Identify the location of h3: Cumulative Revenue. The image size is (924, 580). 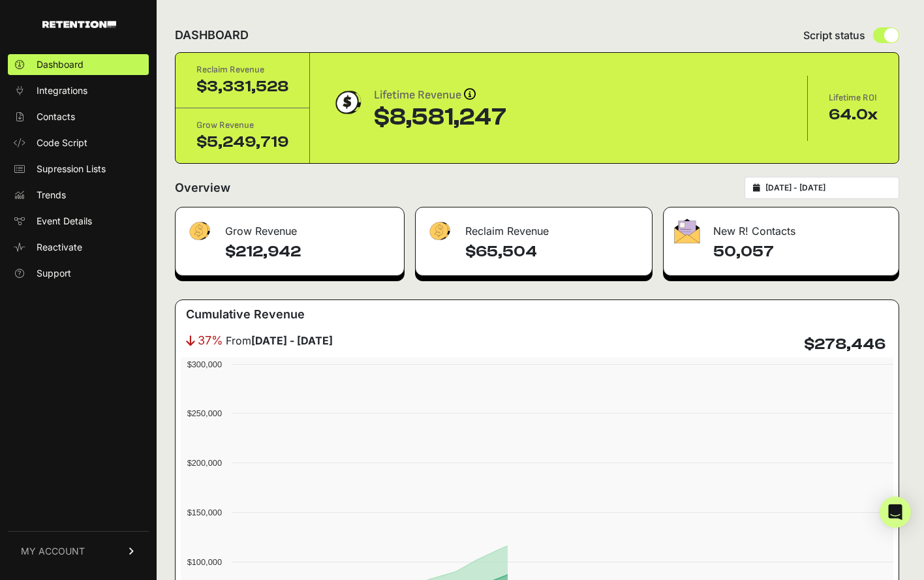
(245, 314).